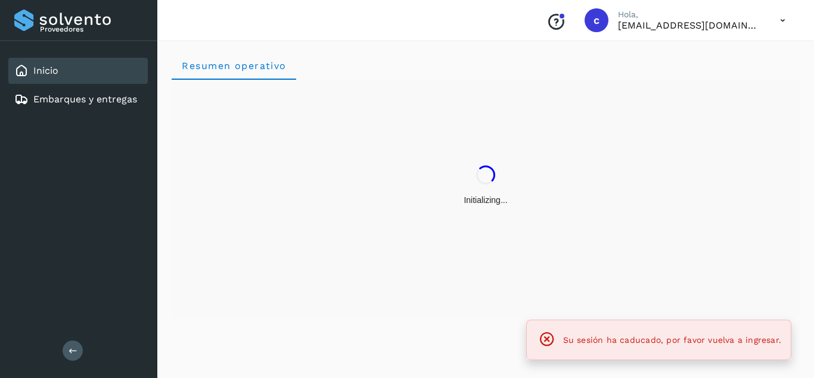  What do you see at coordinates (78, 71) in the screenshot?
I see `div: Inicio` at bounding box center [78, 71].